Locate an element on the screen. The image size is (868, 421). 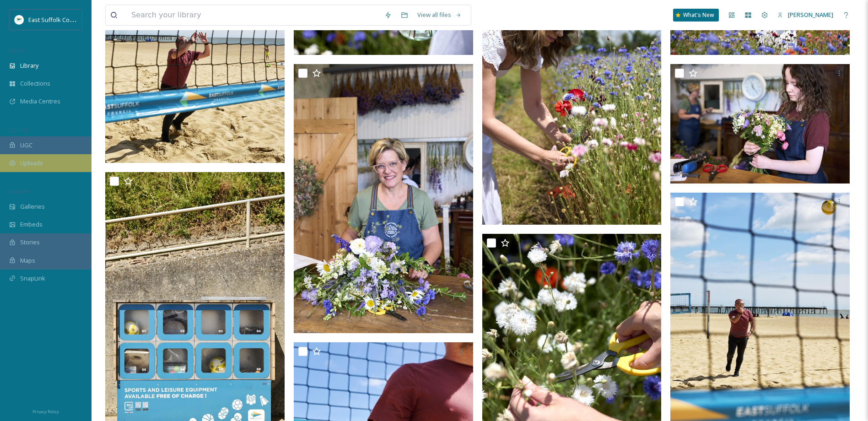
div: View all files is located at coordinates (439, 15).